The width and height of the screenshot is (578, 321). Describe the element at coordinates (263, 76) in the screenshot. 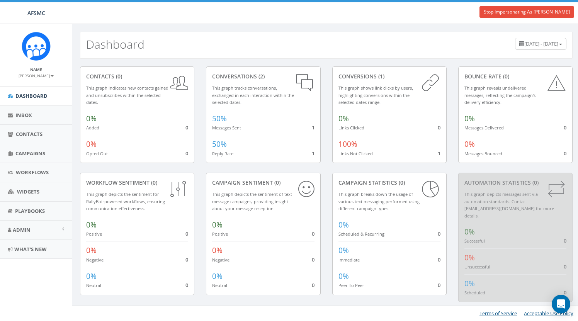

I see `div: conversations` at that location.